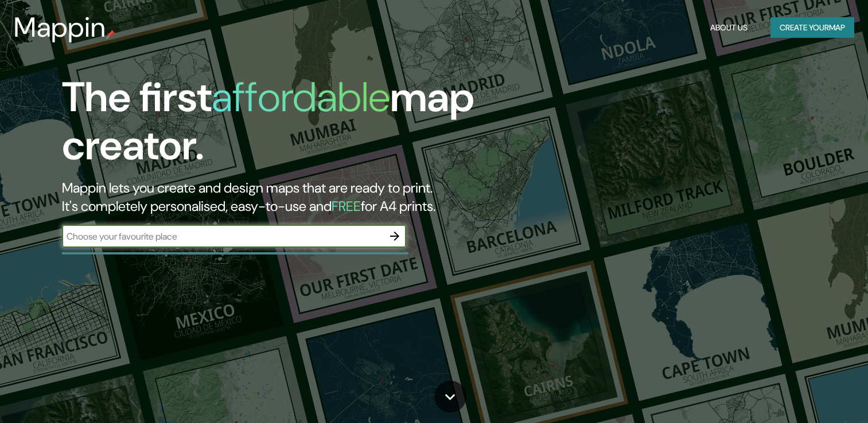 This screenshot has width=868, height=423. What do you see at coordinates (110, 34) in the screenshot?
I see `img: mappin-pin` at bounding box center [110, 34].